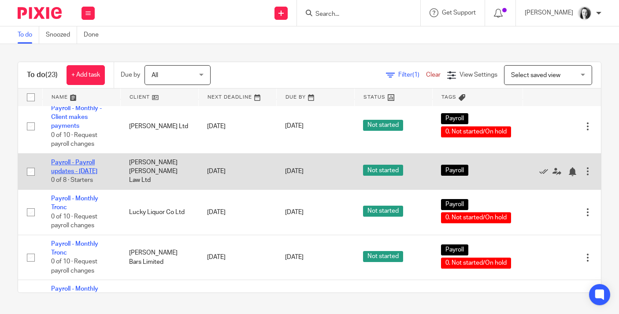 Image resolution: width=619 pixels, height=314 pixels. Describe the element at coordinates (546, 171) in the screenshot. I see `a: Mark as done` at that location.